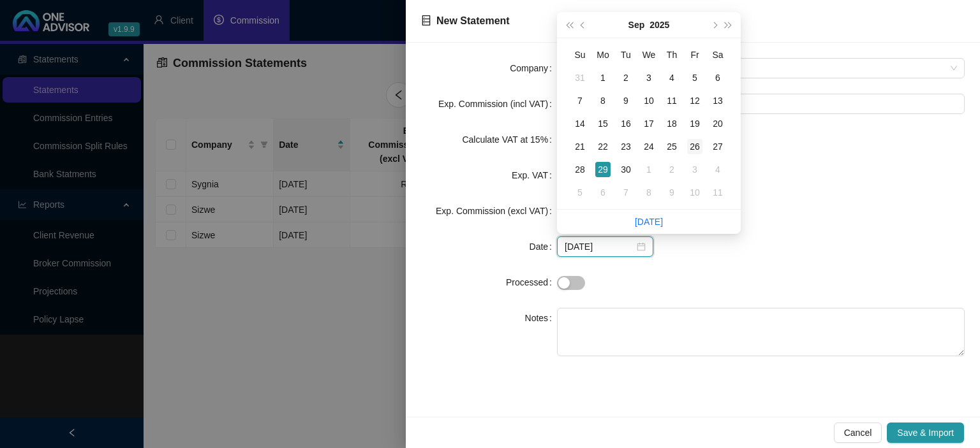 This screenshot has width=980, height=448. What do you see at coordinates (672, 124) in the screenshot?
I see `div: 18` at bounding box center [672, 124].